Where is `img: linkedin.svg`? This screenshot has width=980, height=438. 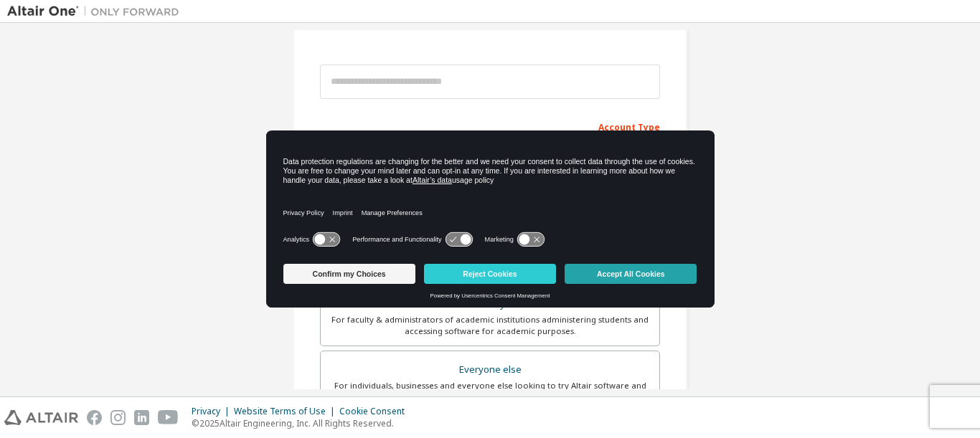 img: linkedin.svg is located at coordinates (141, 418).